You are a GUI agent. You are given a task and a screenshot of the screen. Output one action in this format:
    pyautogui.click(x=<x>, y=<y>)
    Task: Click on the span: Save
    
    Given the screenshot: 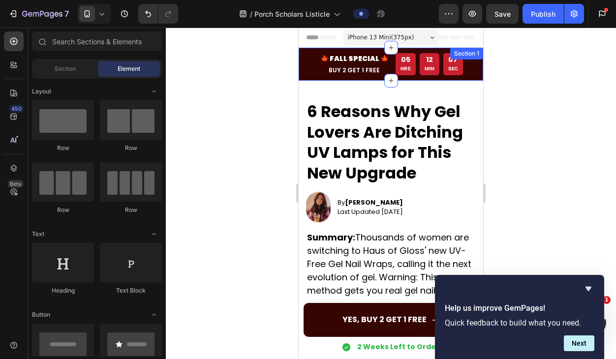 What is the action you would take?
    pyautogui.click(x=503, y=14)
    